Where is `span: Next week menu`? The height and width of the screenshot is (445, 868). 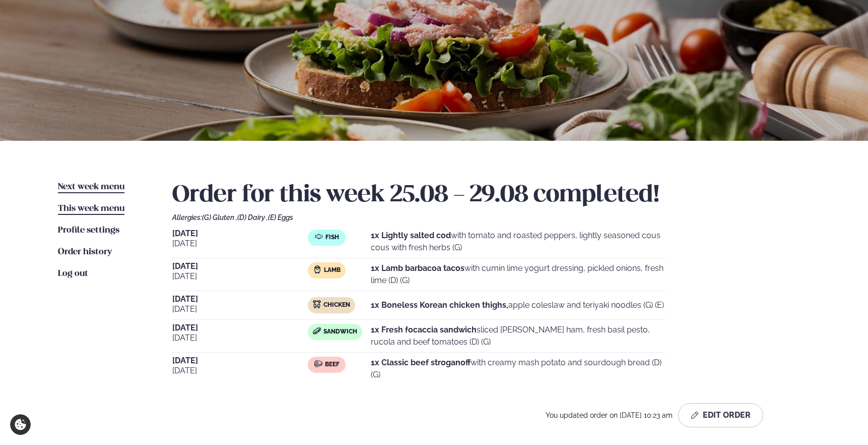 span: Next week menu is located at coordinates (91, 187).